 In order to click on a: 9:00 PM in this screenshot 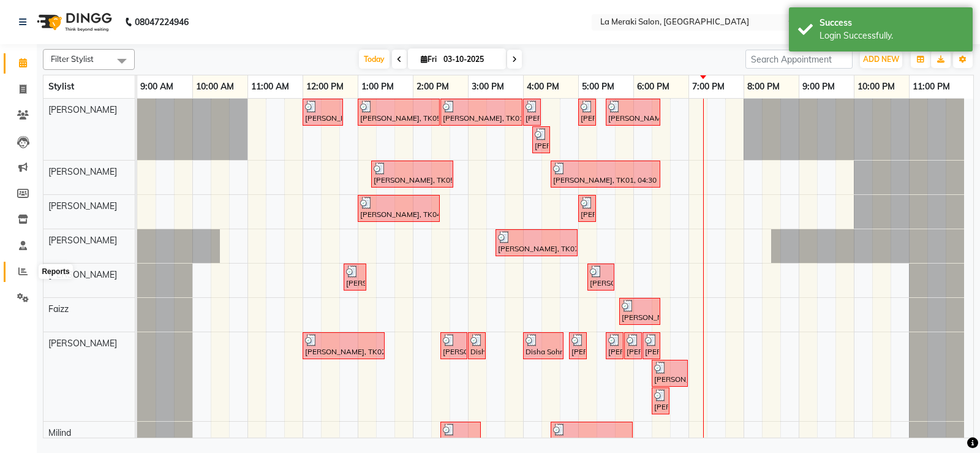, I will do `click(818, 86)`.